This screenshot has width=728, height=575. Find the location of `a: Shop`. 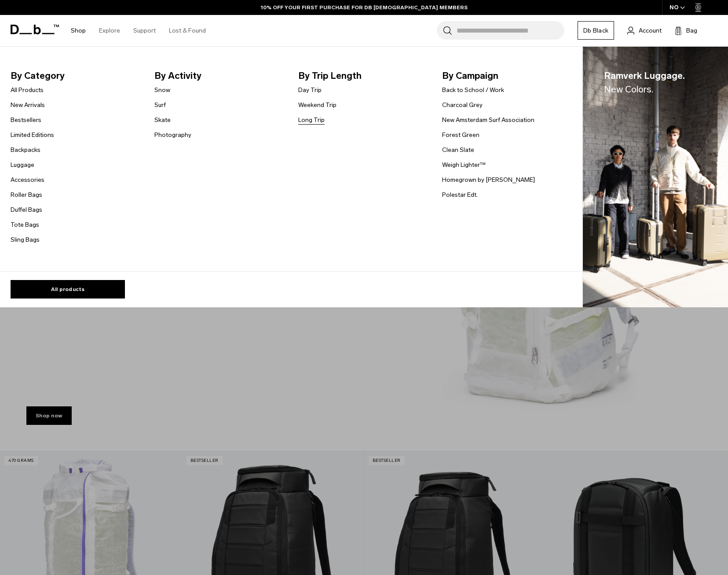

a: Shop is located at coordinates (78, 31).